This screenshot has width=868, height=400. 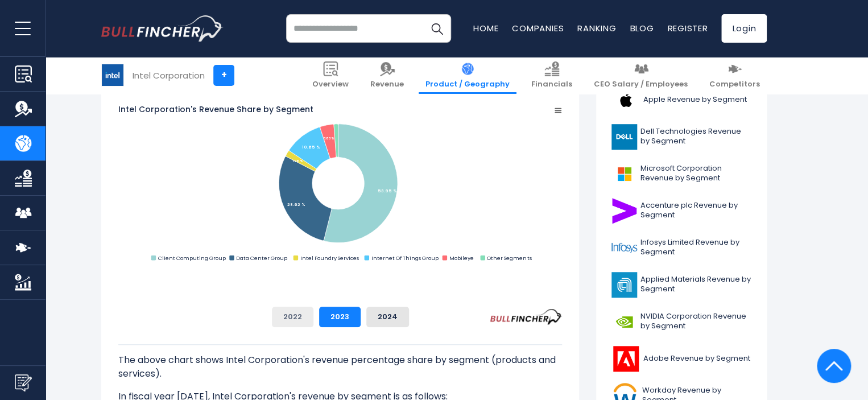 I want to click on span: Dell Technologies Revenue by Segment, so click(x=695, y=137).